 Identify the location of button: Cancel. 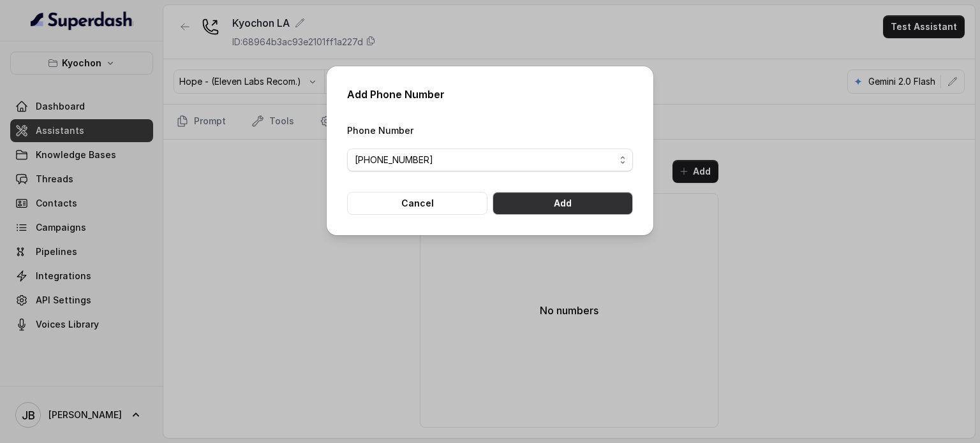
(417, 203).